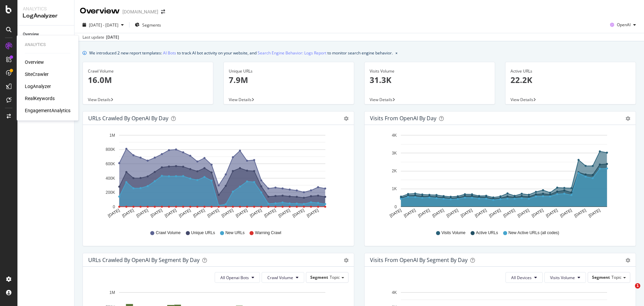 The height and width of the screenshot is (306, 644). What do you see at coordinates (152, 25) in the screenshot?
I see `span: Segments` at bounding box center [152, 25].